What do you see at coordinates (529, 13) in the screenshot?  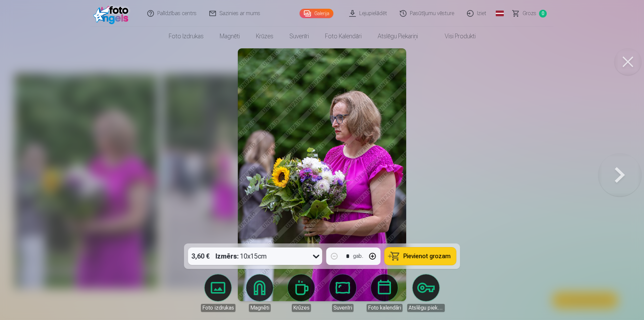 I see `span: Grozs` at bounding box center [529, 13].